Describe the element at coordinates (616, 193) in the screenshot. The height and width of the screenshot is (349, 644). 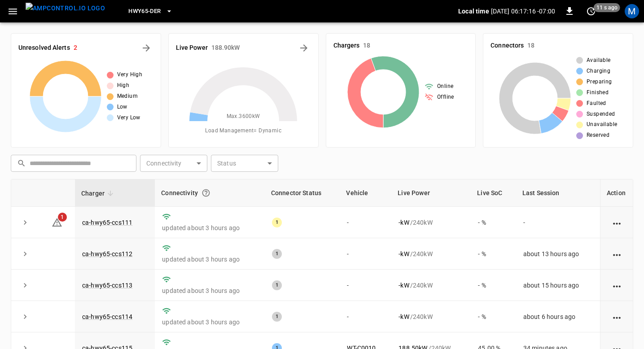
I see `th: Action` at that location.